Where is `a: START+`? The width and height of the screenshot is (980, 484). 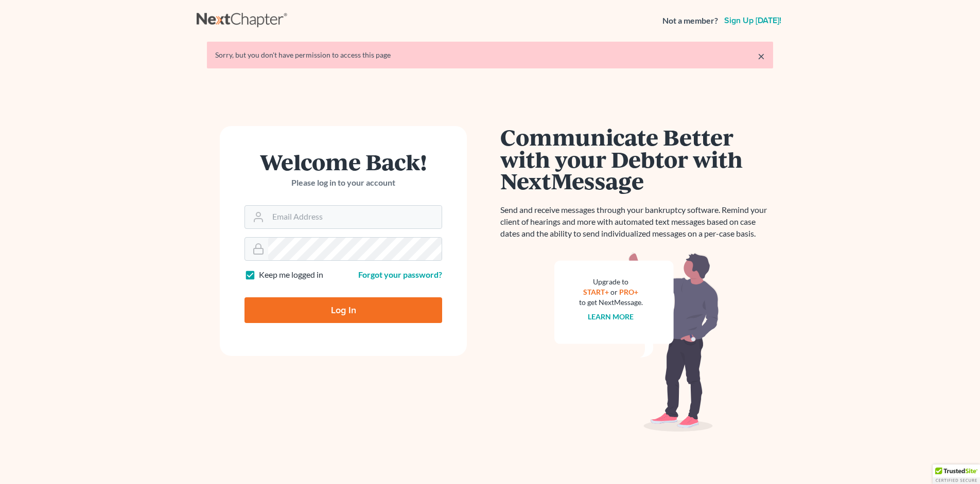 a: START+ is located at coordinates (596, 292).